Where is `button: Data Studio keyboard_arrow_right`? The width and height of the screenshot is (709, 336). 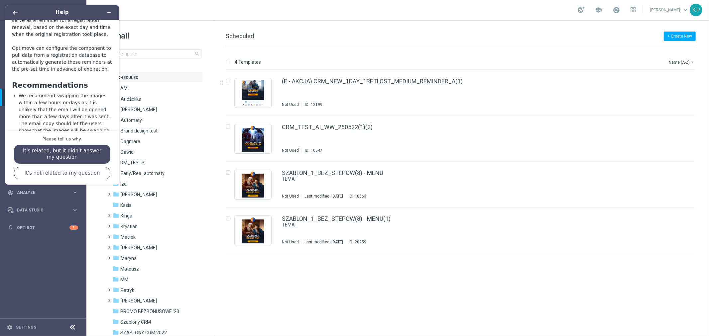 button: Data Studio keyboard_arrow_right is located at coordinates (43, 210).